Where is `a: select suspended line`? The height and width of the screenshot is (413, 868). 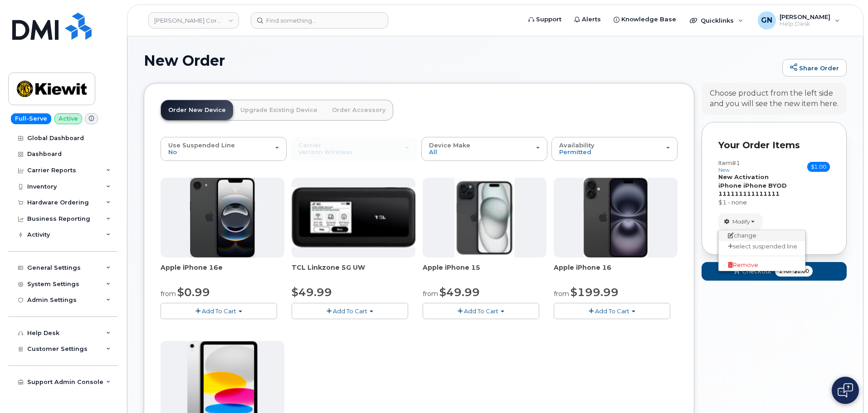 a: select suspended line is located at coordinates (762, 247).